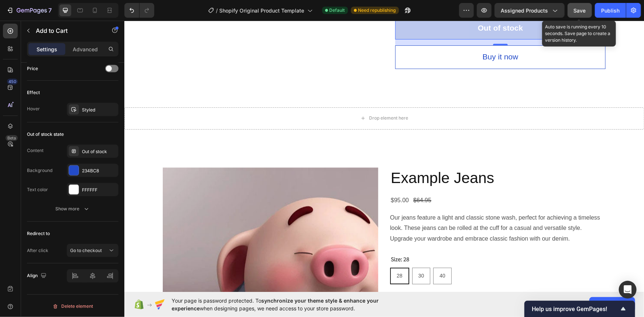  What do you see at coordinates (99, 110) in the screenshot?
I see `div: Styled` at bounding box center [99, 110].